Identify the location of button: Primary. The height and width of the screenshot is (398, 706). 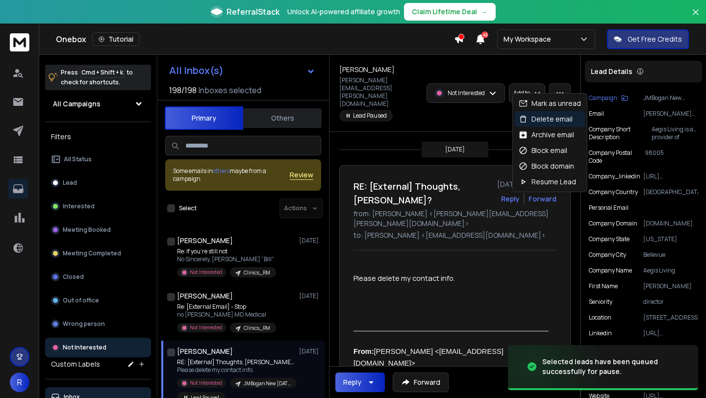
(204, 118).